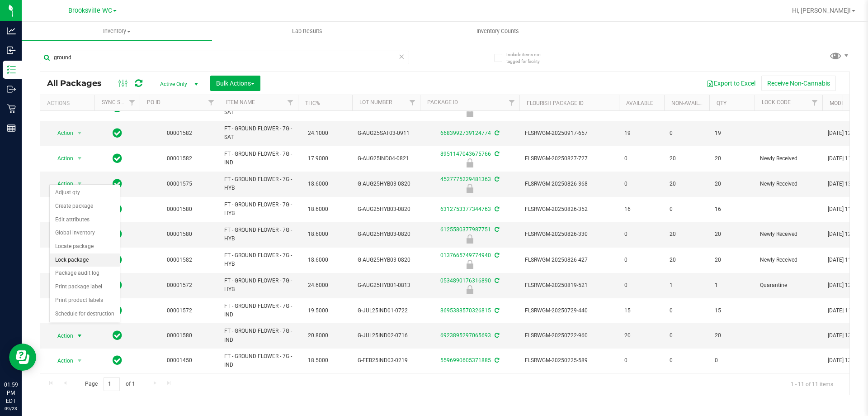 Image resolution: width=868 pixels, height=416 pixels. What do you see at coordinates (318, 310) in the screenshot?
I see `span: 19.5000` at bounding box center [318, 310].